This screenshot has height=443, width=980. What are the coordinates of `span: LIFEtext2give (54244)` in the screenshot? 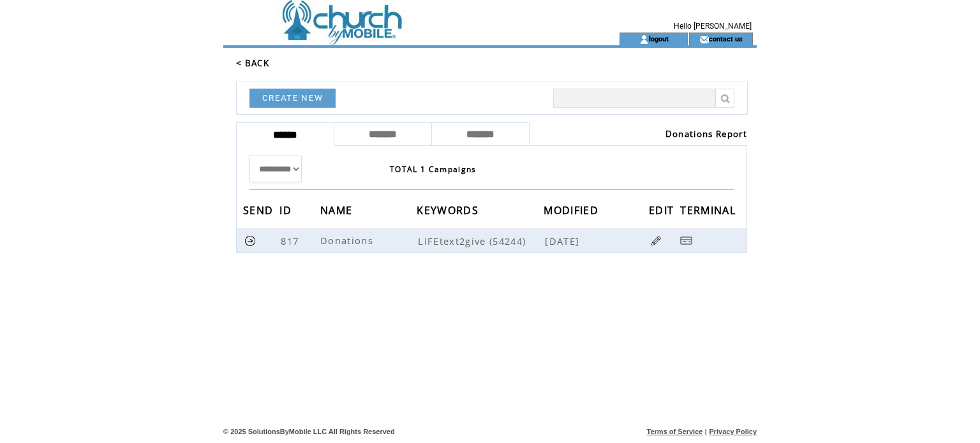 It's located at (480, 241).